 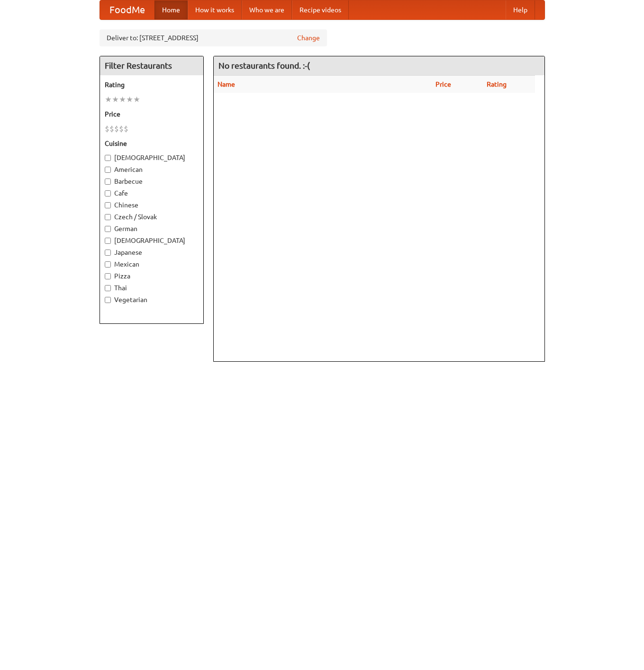 What do you see at coordinates (108, 288) in the screenshot?
I see `input: Thai` at bounding box center [108, 288].